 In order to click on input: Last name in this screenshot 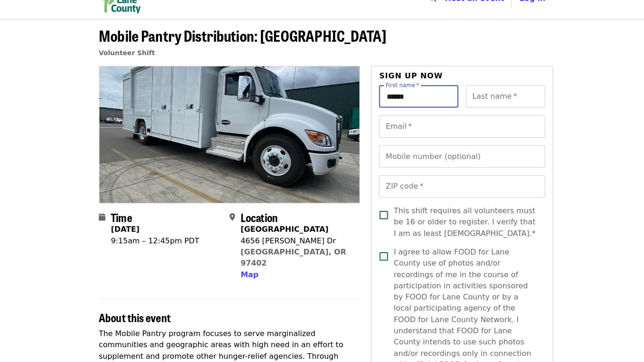, I will do `click(499, 96)`.